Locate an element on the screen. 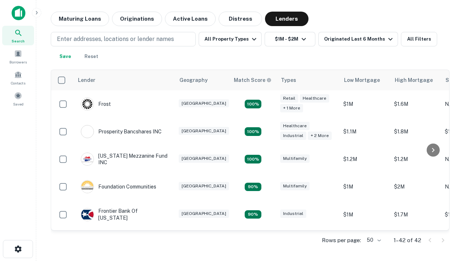  span: Contacts is located at coordinates (18, 83).